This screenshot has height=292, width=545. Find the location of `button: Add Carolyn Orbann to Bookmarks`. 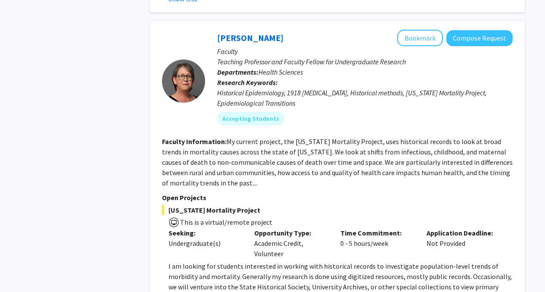

button: Add Carolyn Orbann to Bookmarks is located at coordinates (420, 38).